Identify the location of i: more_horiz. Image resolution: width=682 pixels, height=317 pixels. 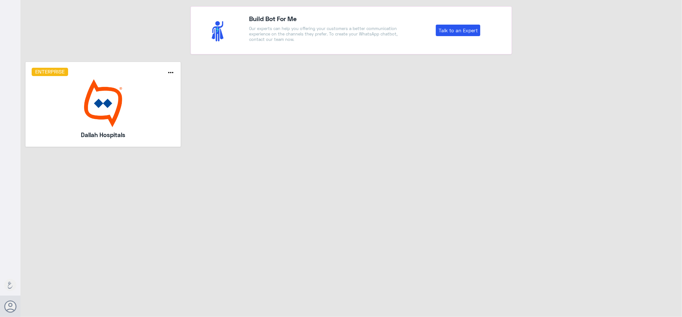
(171, 73).